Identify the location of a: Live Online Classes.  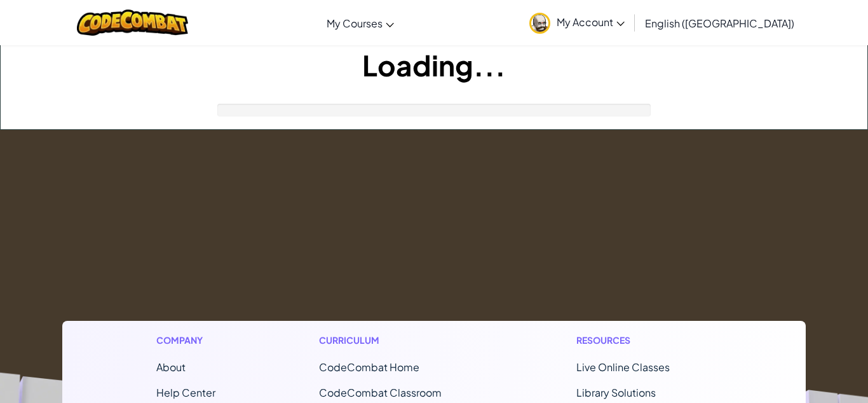
(623, 366).